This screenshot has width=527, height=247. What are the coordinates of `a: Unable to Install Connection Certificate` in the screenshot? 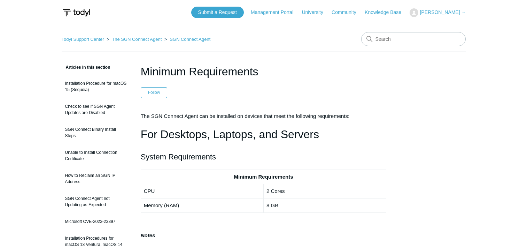 It's located at (96, 155).